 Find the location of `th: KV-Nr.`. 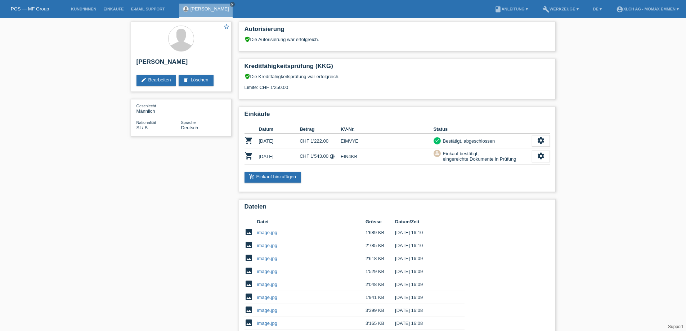

th: KV-Nr. is located at coordinates (387, 129).